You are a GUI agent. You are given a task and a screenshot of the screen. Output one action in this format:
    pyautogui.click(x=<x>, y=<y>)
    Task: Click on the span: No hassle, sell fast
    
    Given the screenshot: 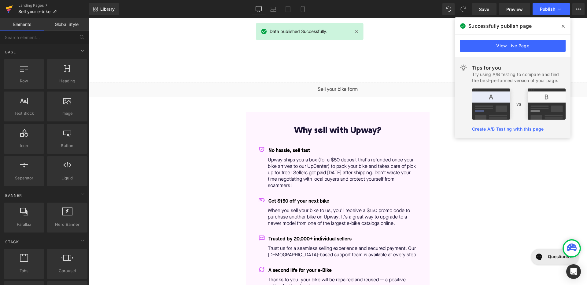 What is the action you would take?
    pyautogui.click(x=201, y=133)
    